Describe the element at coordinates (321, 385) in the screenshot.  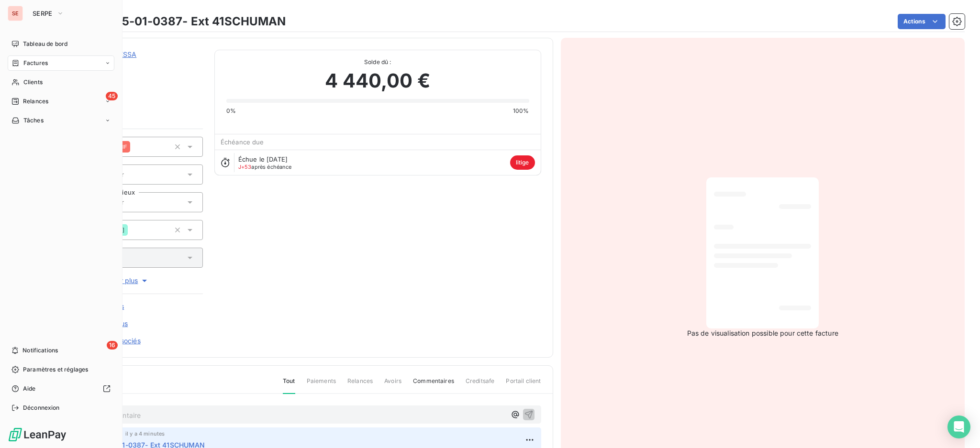
I see `span: Paiements` at that location.